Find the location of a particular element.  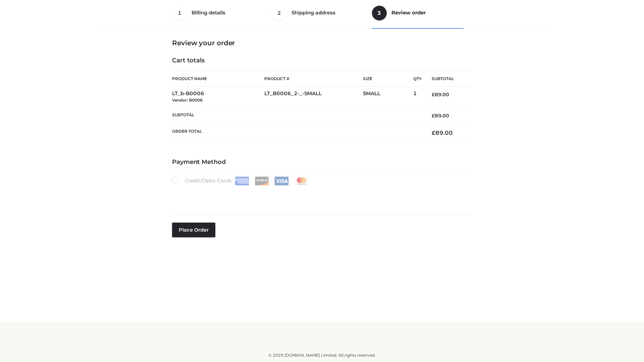

td: SMALL is located at coordinates (388, 97).